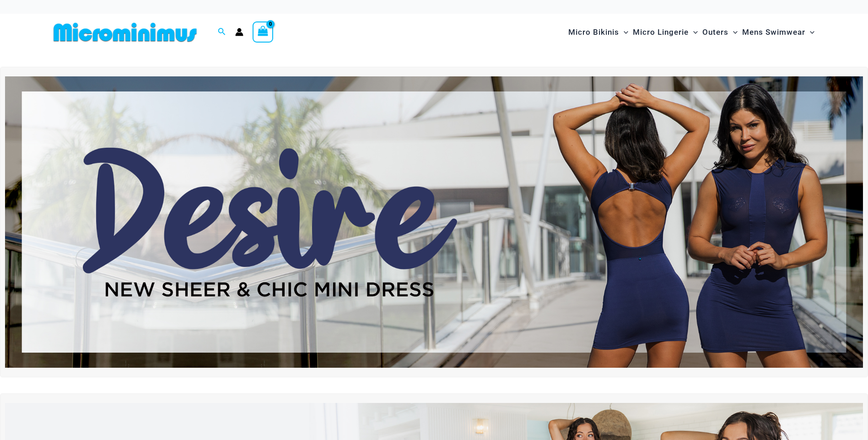  Describe the element at coordinates (665, 32) in the screenshot. I see `a: Micro LingerieMenu ToggleMenu Toggle` at that location.